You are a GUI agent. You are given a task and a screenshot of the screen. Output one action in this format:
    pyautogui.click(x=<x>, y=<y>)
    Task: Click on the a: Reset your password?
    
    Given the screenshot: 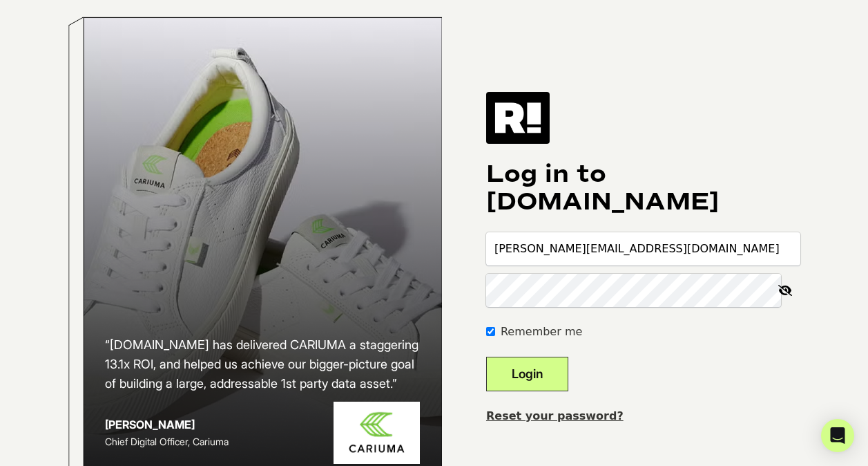 What is the action you would take?
    pyautogui.click(x=555, y=415)
    